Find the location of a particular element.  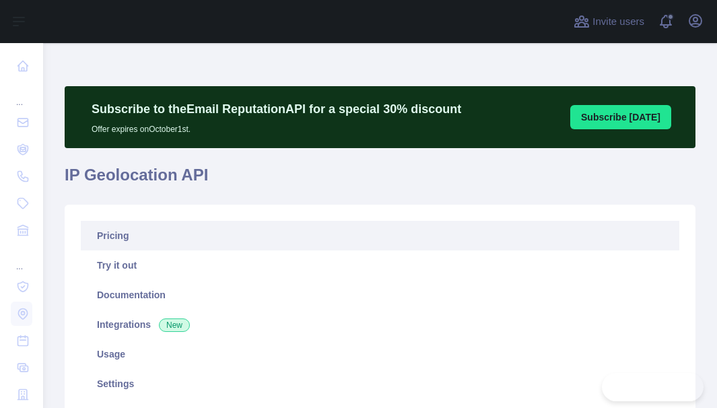

h1: IP Geolocation API is located at coordinates (380, 180).